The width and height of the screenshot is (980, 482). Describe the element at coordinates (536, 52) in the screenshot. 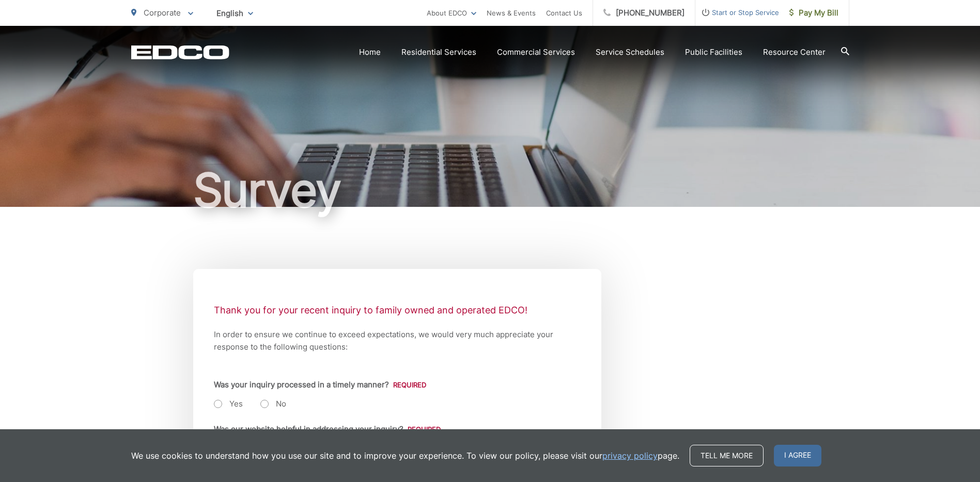

I see `a: Commercial Services` at that location.